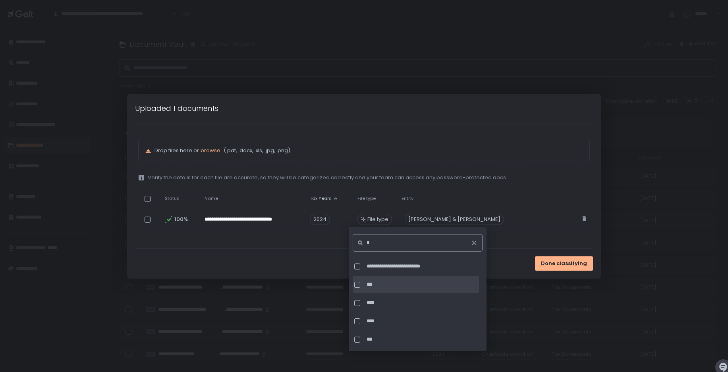 The height and width of the screenshot is (372, 728). Describe the element at coordinates (211, 151) in the screenshot. I see `button: browse` at that location.